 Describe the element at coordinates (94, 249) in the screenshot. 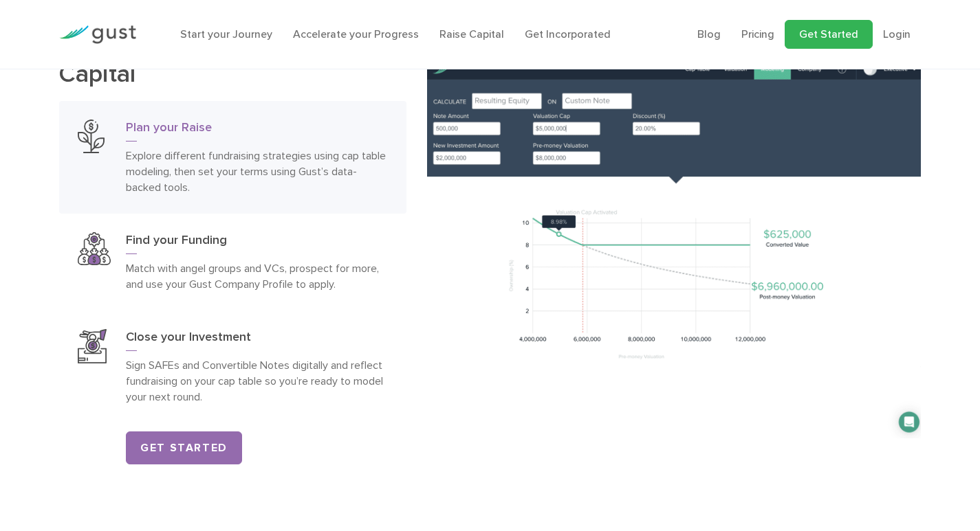

I see `img: Find Your Funding` at that location.